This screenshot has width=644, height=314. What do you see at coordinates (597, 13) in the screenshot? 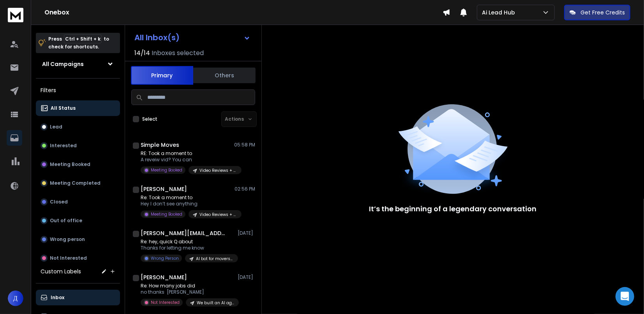
I see `button: Get Free Credits` at bounding box center [597, 13].